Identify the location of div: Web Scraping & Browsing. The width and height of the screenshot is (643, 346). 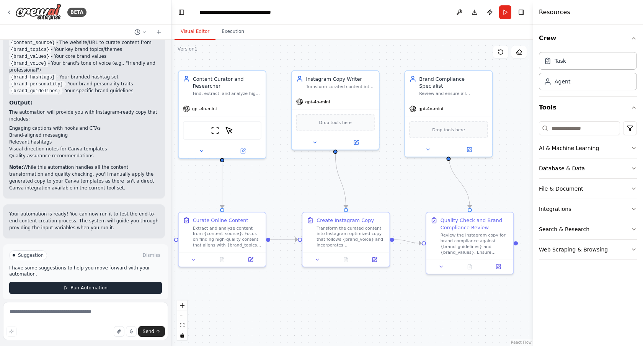
(573, 250).